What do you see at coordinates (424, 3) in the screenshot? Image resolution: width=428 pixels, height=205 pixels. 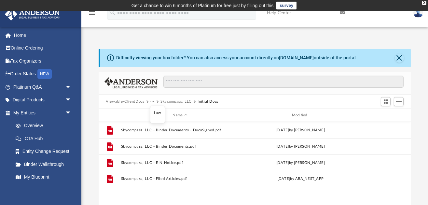 I see `div: close` at bounding box center [424, 3].